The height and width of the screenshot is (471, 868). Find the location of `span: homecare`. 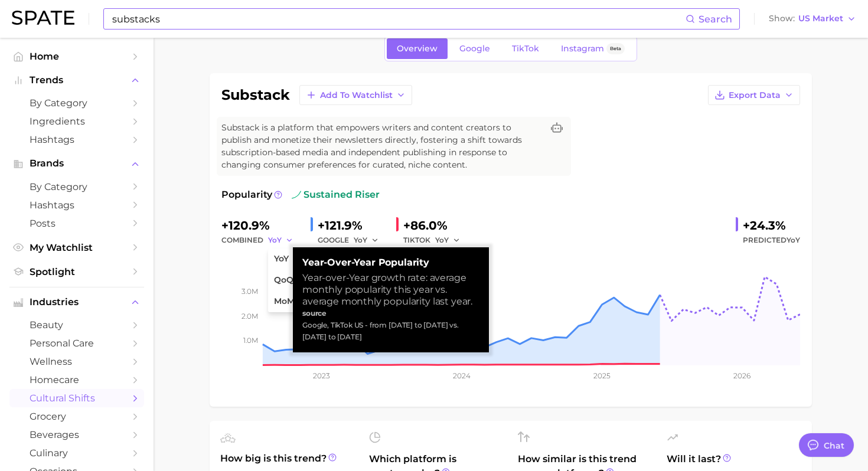

span: homecare is located at coordinates (77, 379).